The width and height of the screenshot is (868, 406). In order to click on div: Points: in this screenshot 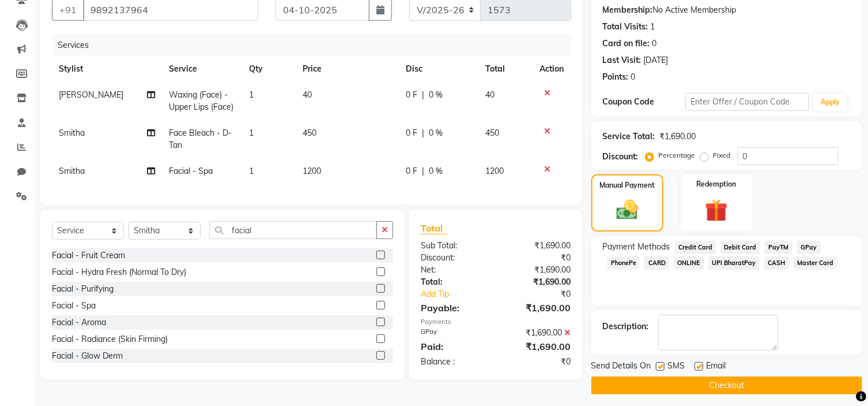, I will do `click(615, 77)`.